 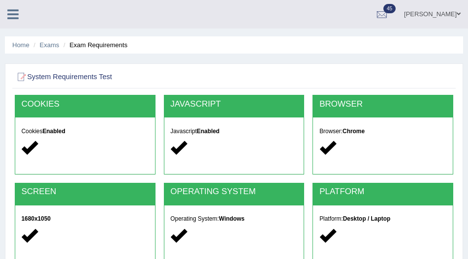 What do you see at coordinates (21, 45) in the screenshot?
I see `a: Home` at bounding box center [21, 45].